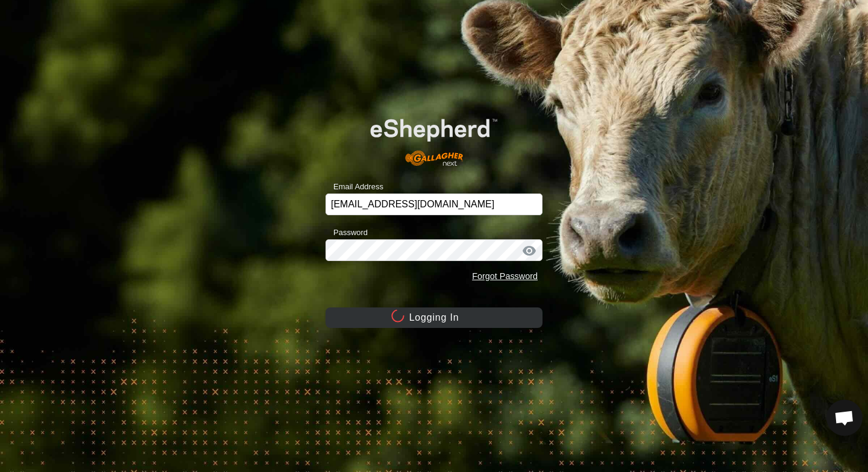 This screenshot has width=868, height=472. What do you see at coordinates (434, 318) in the screenshot?
I see `button: Logging In` at bounding box center [434, 318].